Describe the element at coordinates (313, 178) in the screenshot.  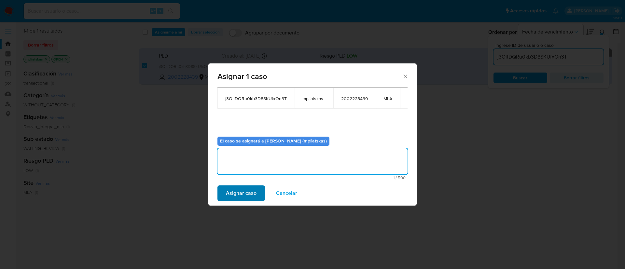
I see `span: Máximo 500 caracteres` at that location.